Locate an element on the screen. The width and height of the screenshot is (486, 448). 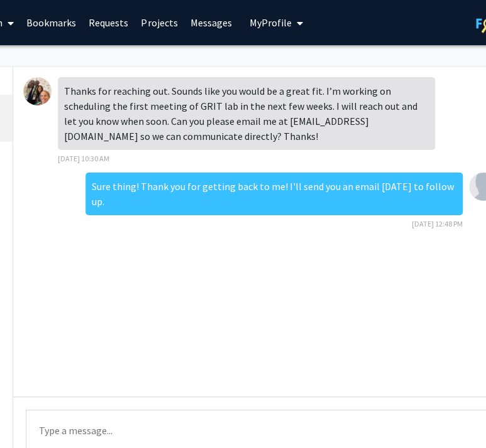
div: Thanks for reaching out. Sounds like you would be a great fit. I’m working on scheduling the firs... is located at coordinates (246, 113).